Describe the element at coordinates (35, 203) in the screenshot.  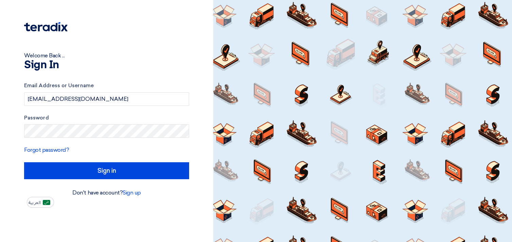
I see `span: العربية` at that location.